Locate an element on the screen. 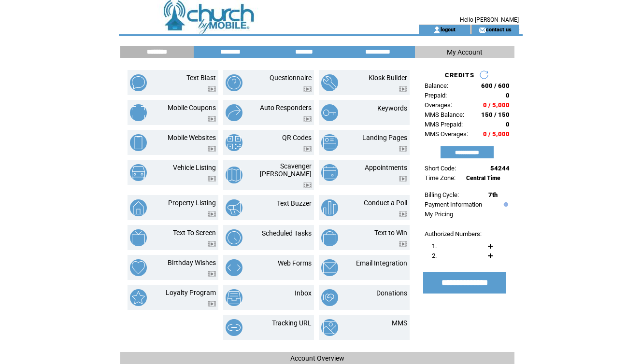  img: inbox.png is located at coordinates (234, 298).